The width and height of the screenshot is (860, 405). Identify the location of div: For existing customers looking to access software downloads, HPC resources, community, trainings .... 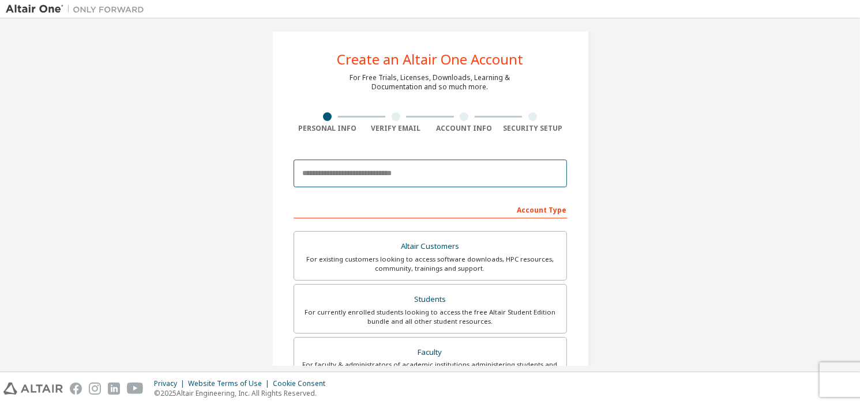
(430, 264).